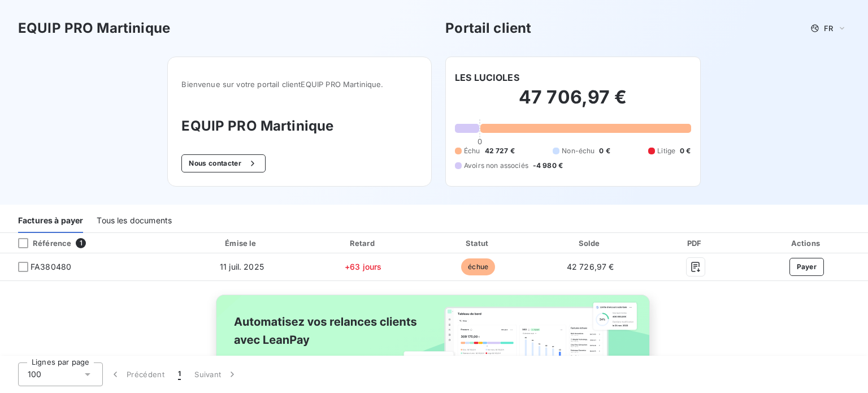  What do you see at coordinates (487, 77) in the screenshot?
I see `h6: LES LUCIOLES` at bounding box center [487, 77].